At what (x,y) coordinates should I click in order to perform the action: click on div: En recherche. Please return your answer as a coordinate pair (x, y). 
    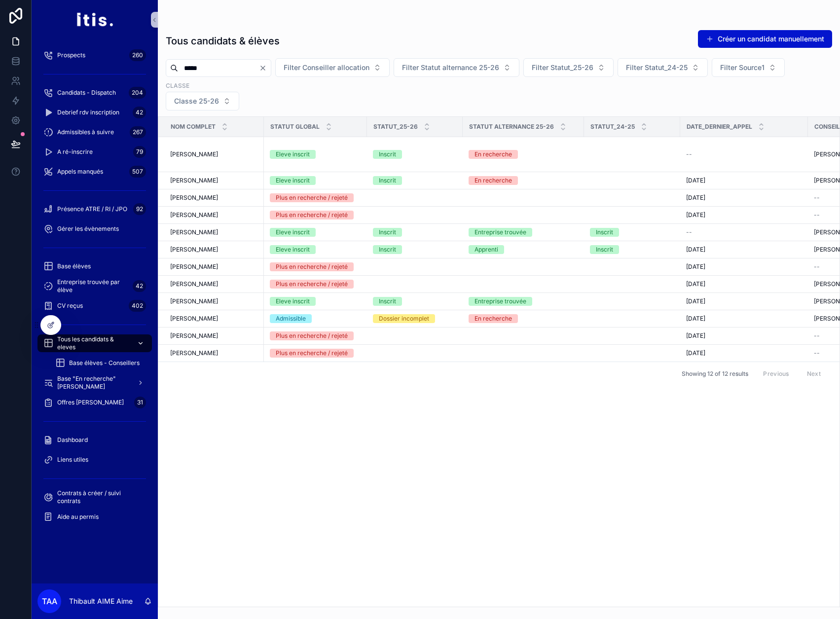
    Looking at the image, I should click on (493, 154).